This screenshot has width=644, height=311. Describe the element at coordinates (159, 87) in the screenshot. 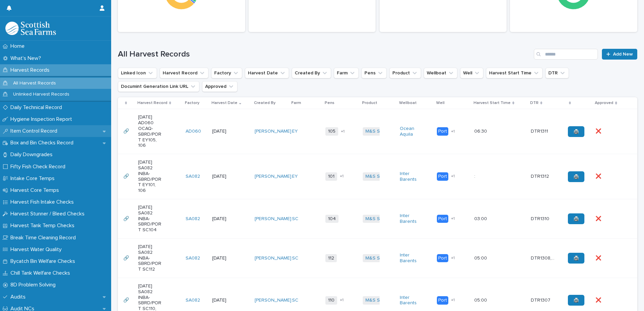

I see `button: Documint Generation Link URL` at that location.